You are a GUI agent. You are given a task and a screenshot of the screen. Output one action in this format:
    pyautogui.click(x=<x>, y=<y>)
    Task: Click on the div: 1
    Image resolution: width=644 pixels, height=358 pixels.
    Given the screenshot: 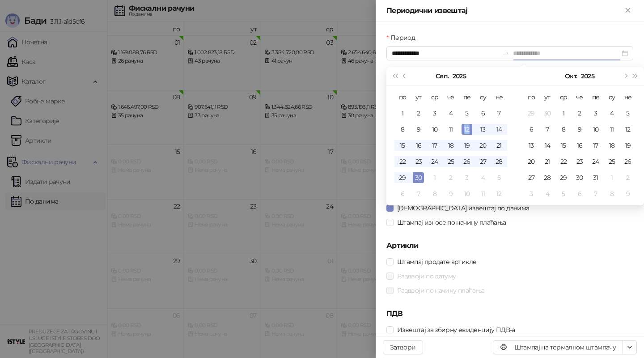 What is the action you would take?
    pyautogui.click(x=435, y=178)
    